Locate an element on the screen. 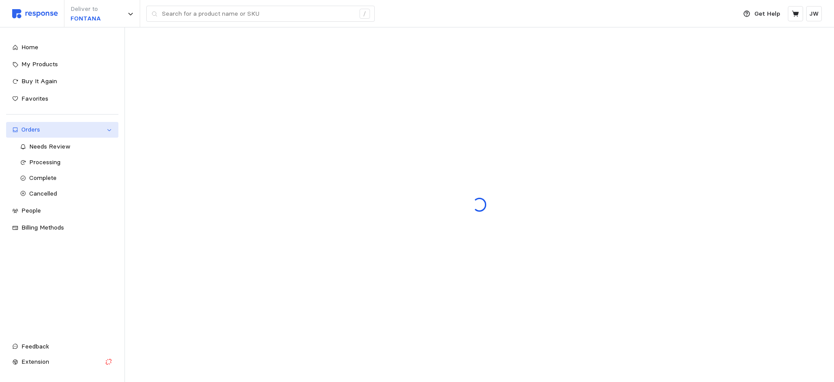 The width and height of the screenshot is (834, 382). p: JW is located at coordinates (814, 14).